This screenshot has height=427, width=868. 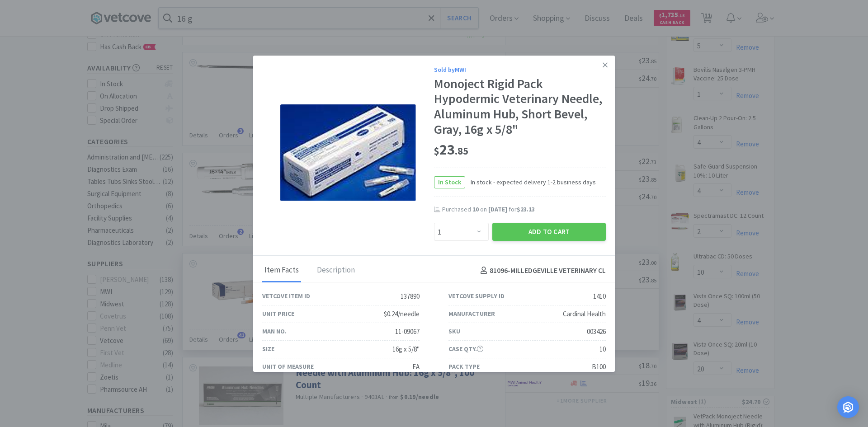 What do you see at coordinates (466, 349) in the screenshot?
I see `div: Case Qty.` at bounding box center [466, 349].